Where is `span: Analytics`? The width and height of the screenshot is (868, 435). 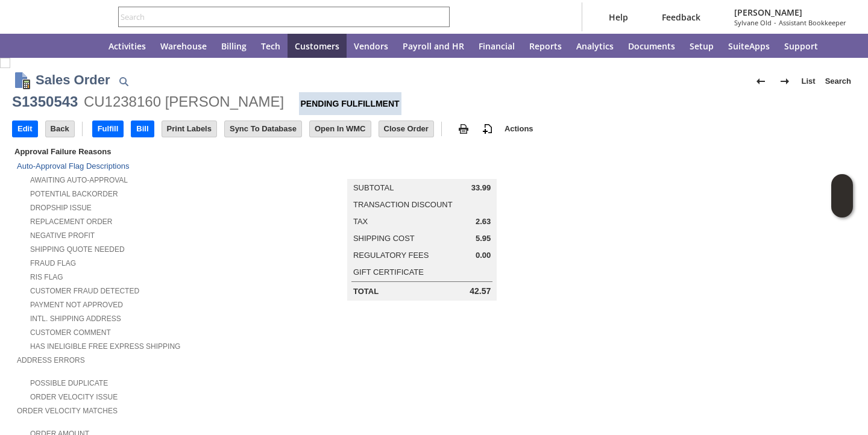
span: Analytics is located at coordinates (595, 46).